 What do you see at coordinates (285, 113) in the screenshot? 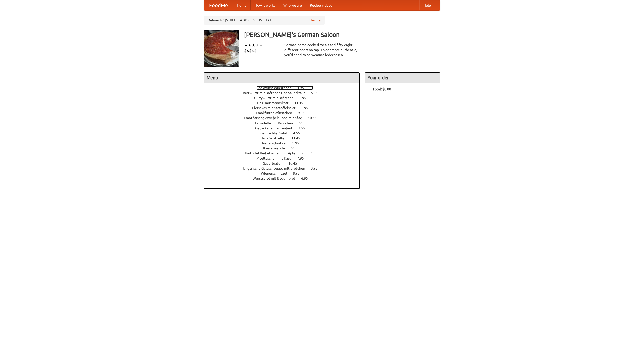
I see `a: Frankfurter Würstchen 9.95` at bounding box center [285, 113].